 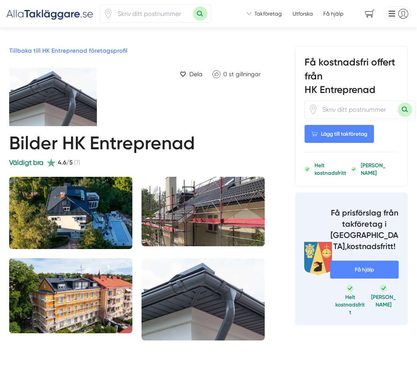 What do you see at coordinates (203, 299) in the screenshot?
I see `img: Företagsbild på HK Entreprenad – Ett takföretag i Stockholms län` at bounding box center [203, 299].